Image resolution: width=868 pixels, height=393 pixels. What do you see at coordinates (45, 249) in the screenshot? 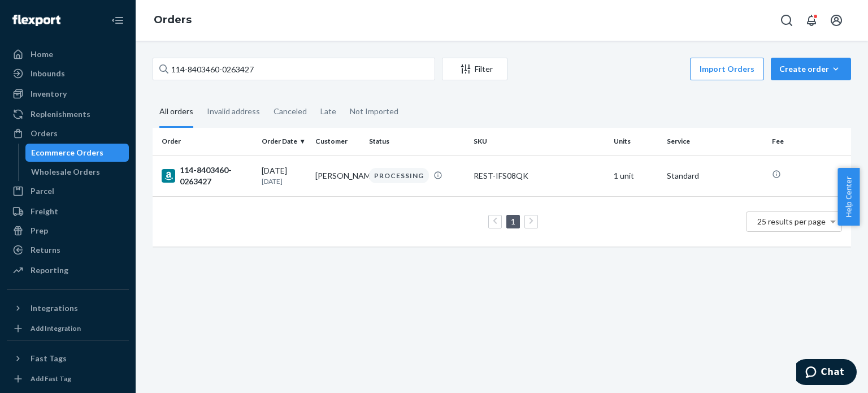
I see `div: Returns` at bounding box center [45, 249].